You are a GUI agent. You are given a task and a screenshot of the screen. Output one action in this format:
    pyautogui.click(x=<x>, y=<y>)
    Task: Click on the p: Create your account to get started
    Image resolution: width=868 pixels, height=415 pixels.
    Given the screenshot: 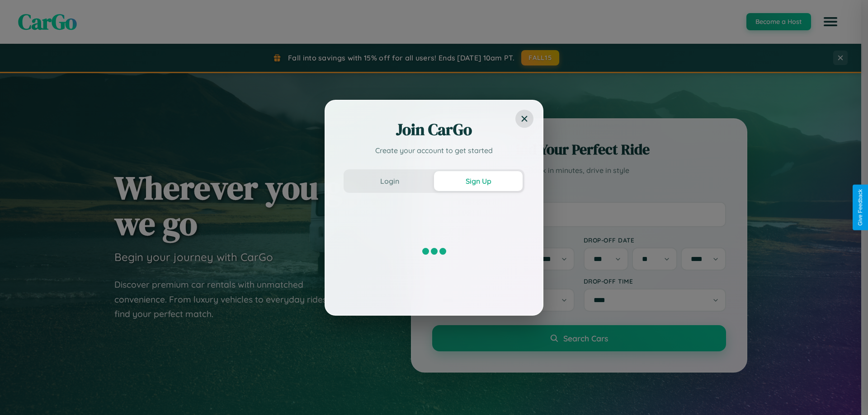 What is the action you would take?
    pyautogui.click(x=434, y=151)
    